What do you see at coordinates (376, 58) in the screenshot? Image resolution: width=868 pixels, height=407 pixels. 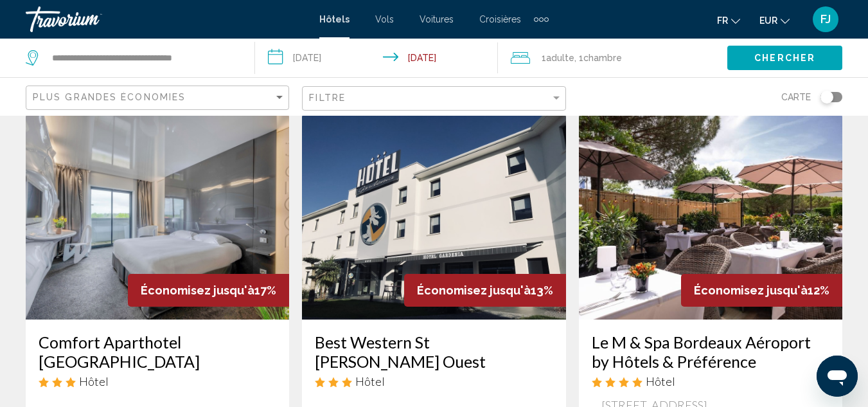 I see `button: Check-in date: Aug 19, 2025 Check-out date: Aug 21, 2025` at bounding box center [376, 58].